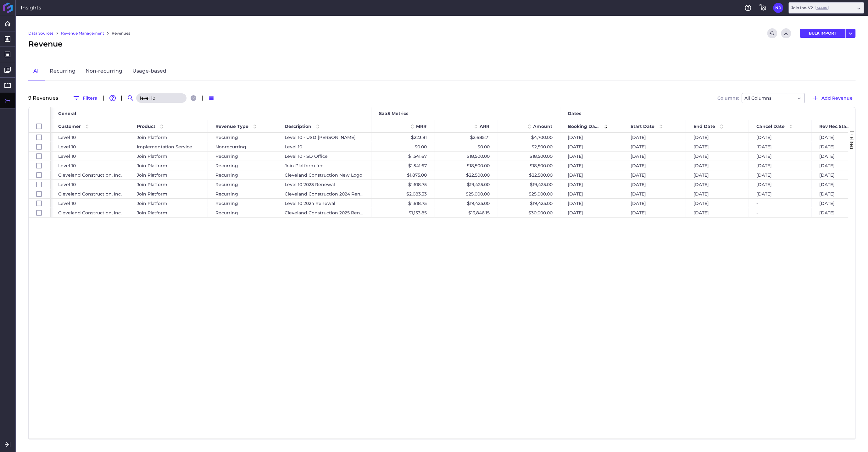 The height and width of the screenshot is (452, 868). Describe the element at coordinates (837, 98) in the screenshot. I see `span: Add Revenue` at that location.